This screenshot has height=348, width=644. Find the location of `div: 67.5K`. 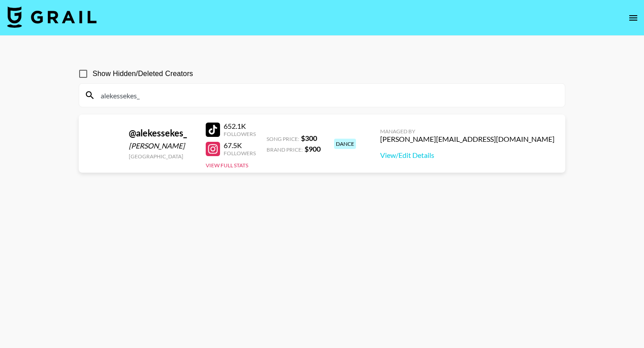

div: 67.5K is located at coordinates (240, 146).